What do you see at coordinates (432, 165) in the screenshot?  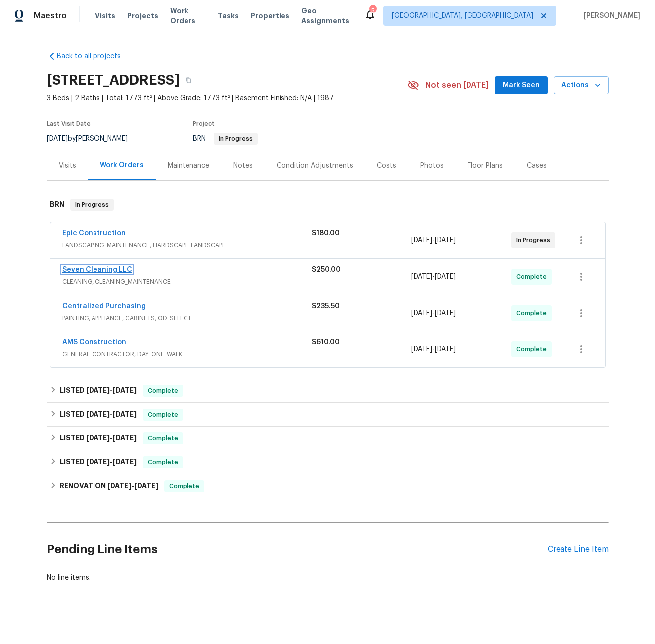 I see `div: Photos` at bounding box center [432, 165].